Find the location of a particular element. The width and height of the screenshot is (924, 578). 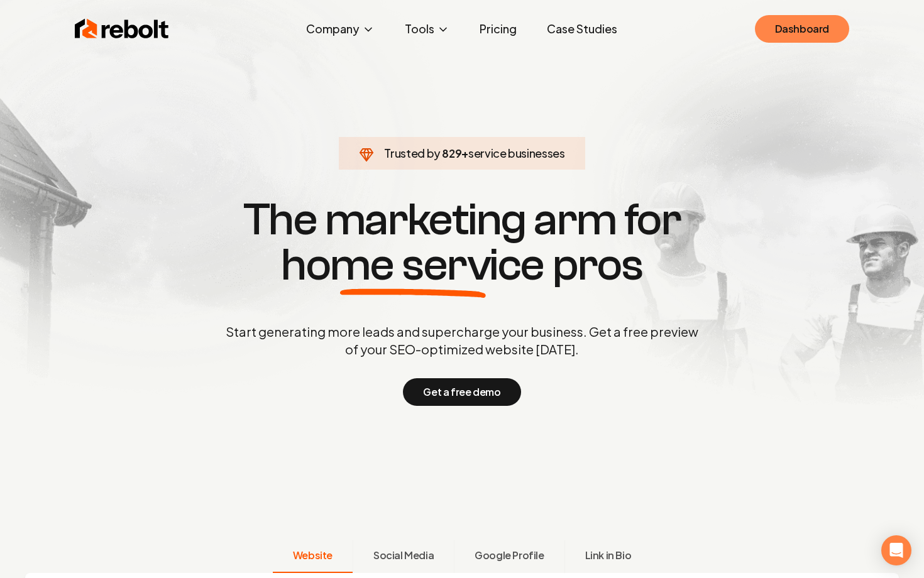

a: Dashboard is located at coordinates (802, 29).